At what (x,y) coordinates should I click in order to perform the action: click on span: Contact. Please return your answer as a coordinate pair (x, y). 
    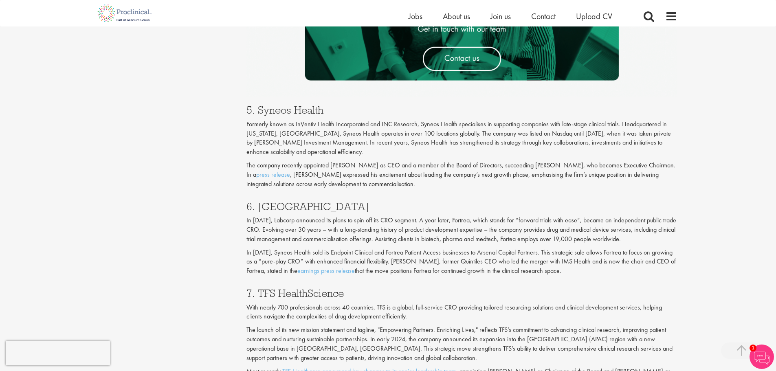
    Looking at the image, I should click on (544, 16).